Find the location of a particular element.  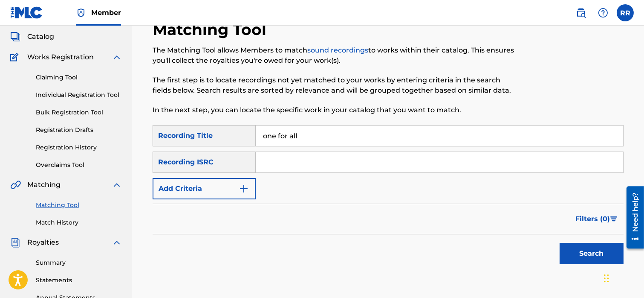

a: Registration History is located at coordinates (79, 147).